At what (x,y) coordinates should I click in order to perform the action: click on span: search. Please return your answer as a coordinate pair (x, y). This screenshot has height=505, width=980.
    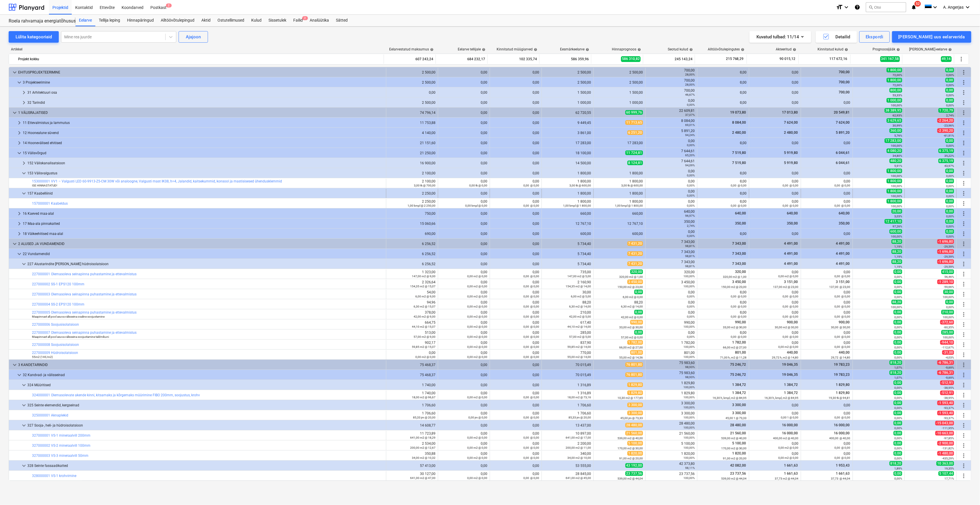
    Looking at the image, I should click on (870, 7).